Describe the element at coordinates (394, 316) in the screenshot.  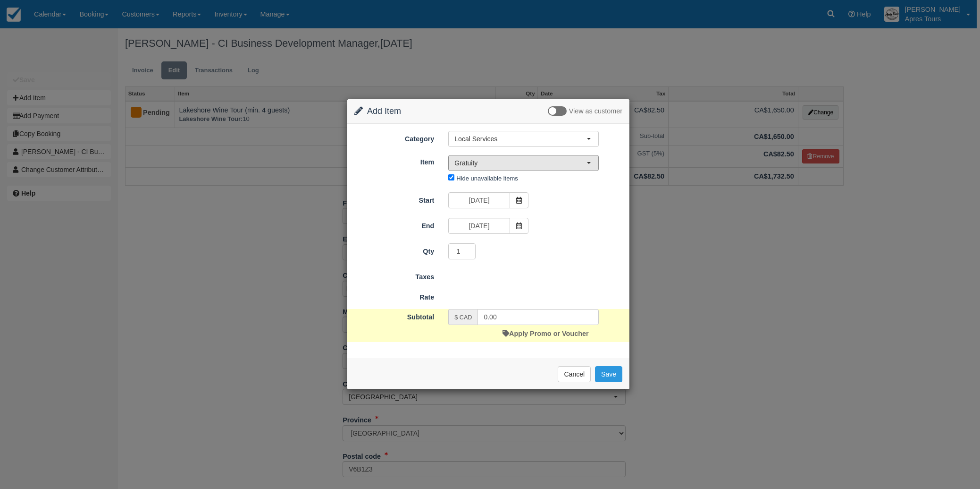
I see `label: Subtotal` at that location.